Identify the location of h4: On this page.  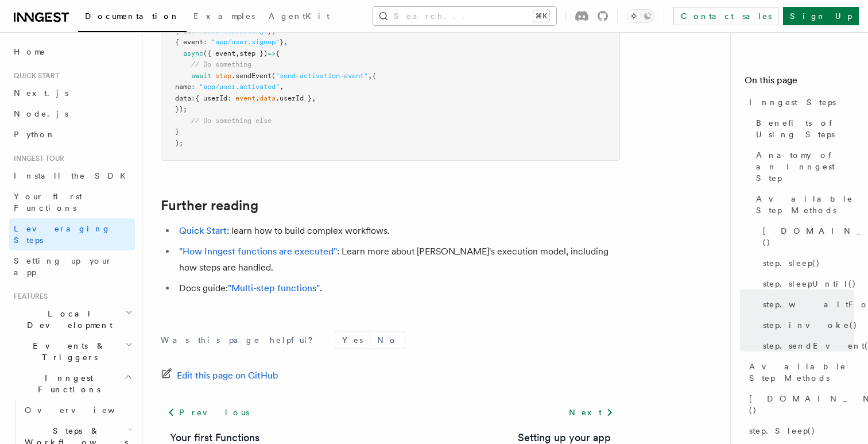
(799, 83).